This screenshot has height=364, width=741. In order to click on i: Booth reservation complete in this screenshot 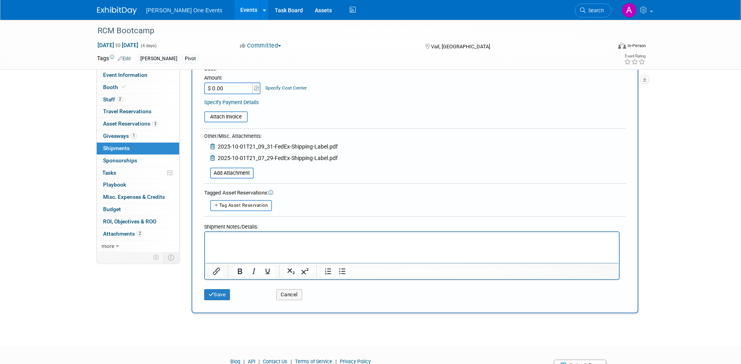, I will do `click(124, 87)`.